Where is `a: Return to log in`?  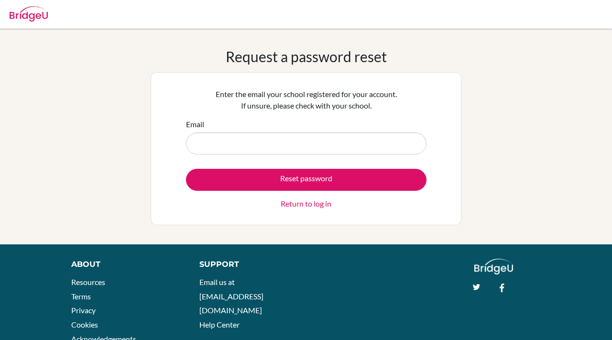
a: Return to log in is located at coordinates (306, 204).